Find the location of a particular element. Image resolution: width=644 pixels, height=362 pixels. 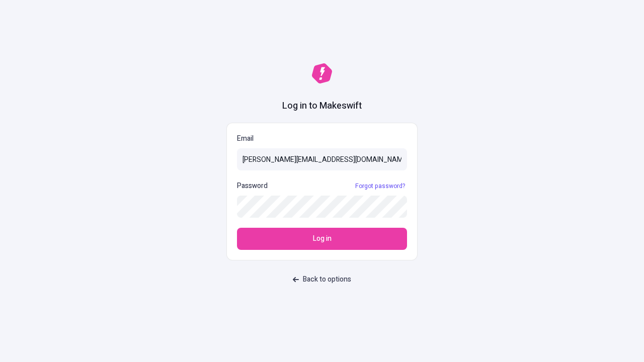

span: Log in is located at coordinates (322, 239).